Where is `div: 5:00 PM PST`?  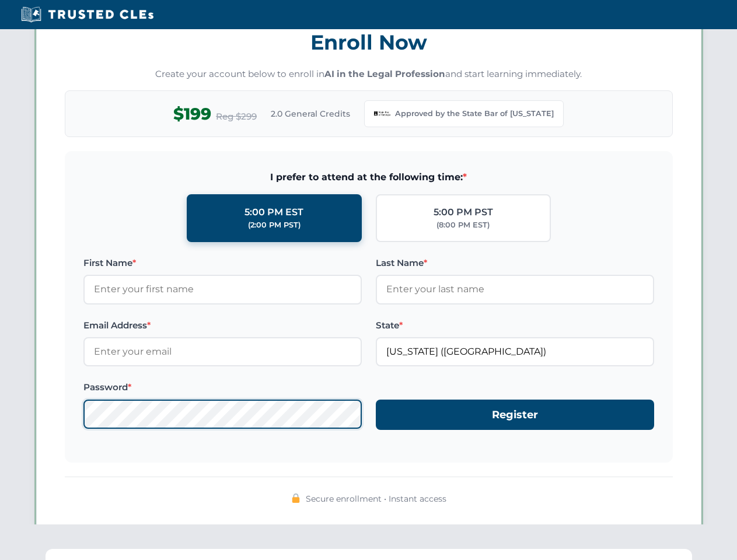
div: 5:00 PM PST is located at coordinates (463, 212).